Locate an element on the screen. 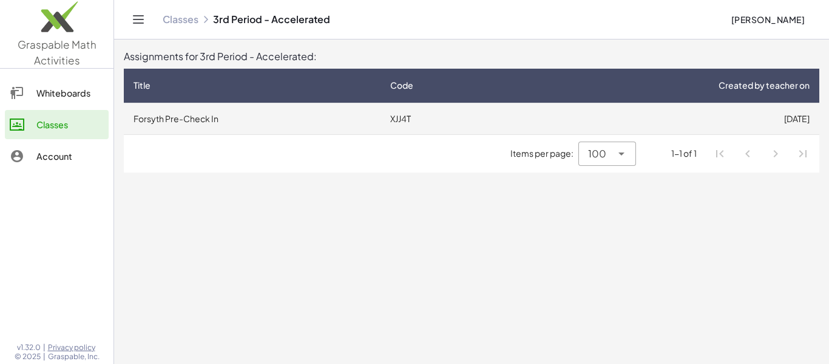  nav: Pagination Navigation is located at coordinates (762, 154).